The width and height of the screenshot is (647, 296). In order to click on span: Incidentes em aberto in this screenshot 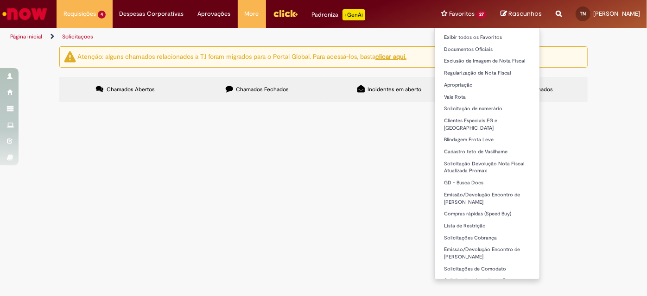, I will do `click(395, 89)`.